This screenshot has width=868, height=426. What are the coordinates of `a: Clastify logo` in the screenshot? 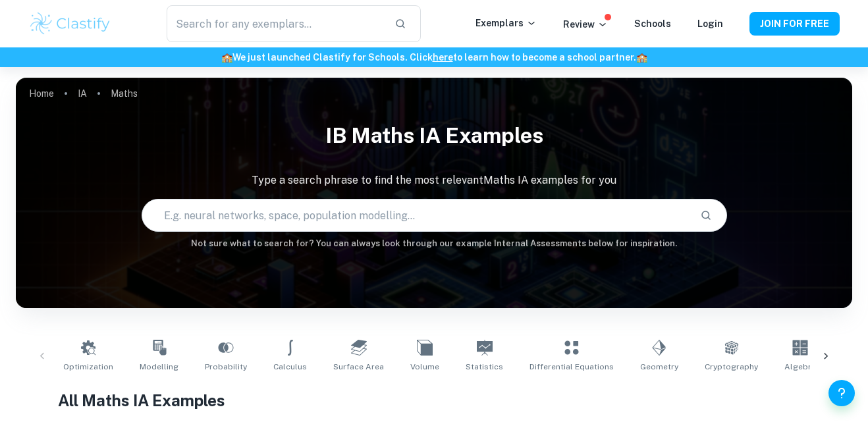 It's located at (70, 24).